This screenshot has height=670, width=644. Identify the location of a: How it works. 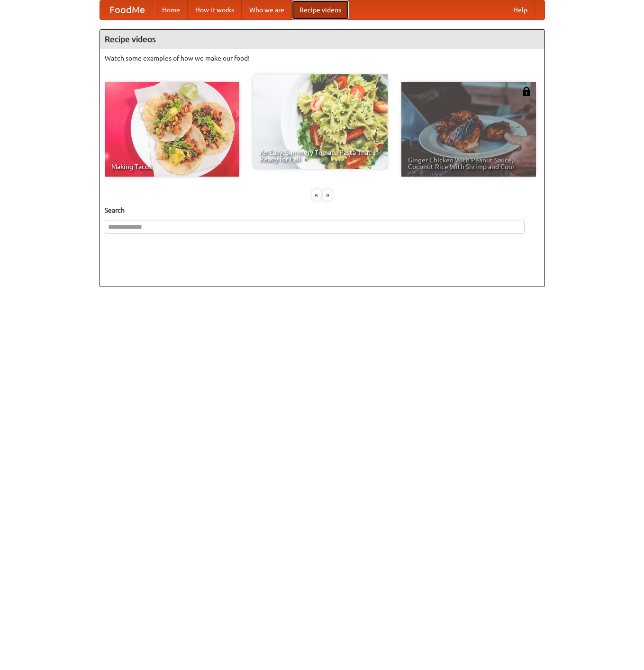
(215, 10).